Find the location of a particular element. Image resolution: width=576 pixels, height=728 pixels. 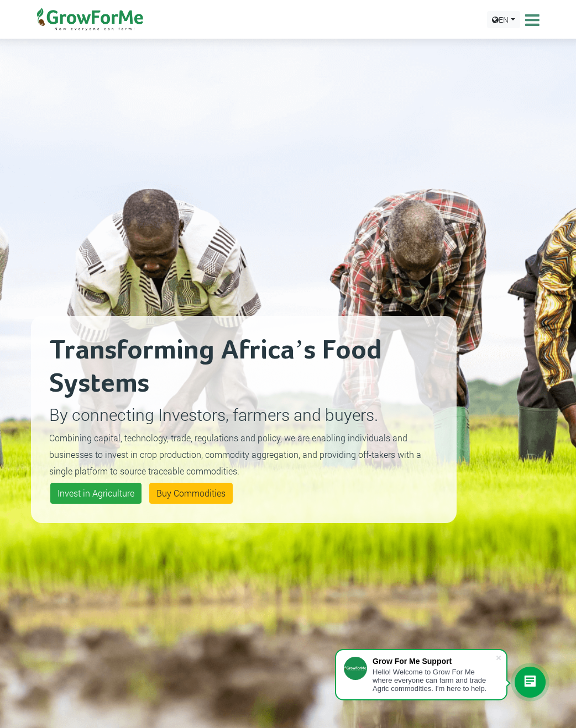

a: Invest in Agriculture is located at coordinates (96, 494).